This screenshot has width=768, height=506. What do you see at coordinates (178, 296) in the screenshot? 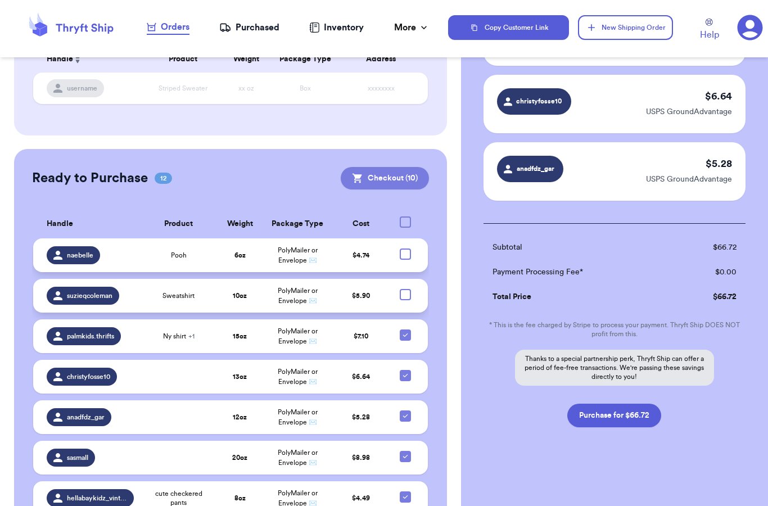
I see `span: Sweatshirt` at bounding box center [178, 296].